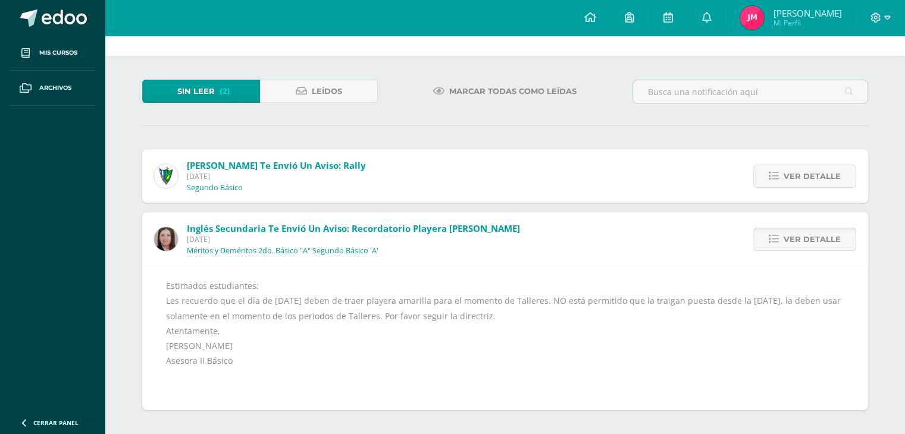  I want to click on span: Mi Perfil, so click(806, 23).